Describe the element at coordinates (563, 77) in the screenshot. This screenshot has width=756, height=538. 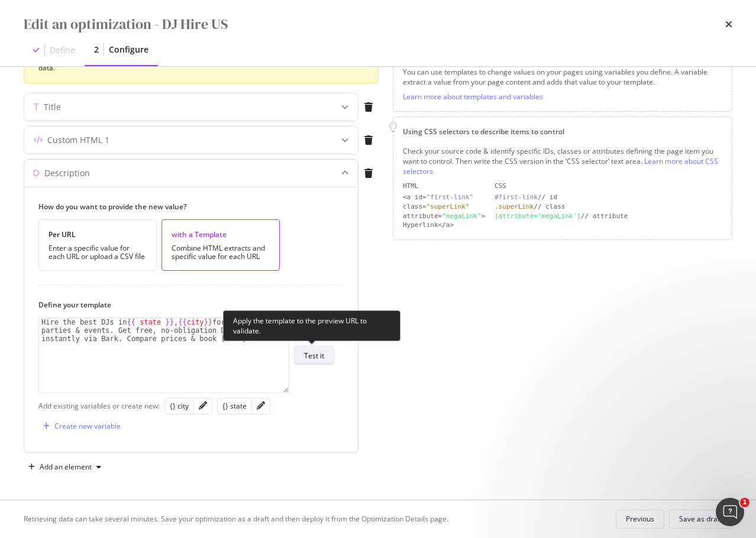
I see `div: You can use templates to change values on your pages using variables you define. A variable extra...` at that location.